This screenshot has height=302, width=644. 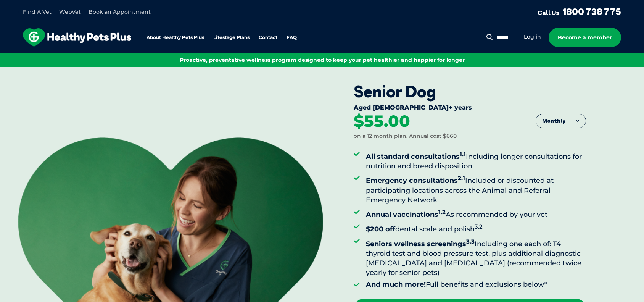 I want to click on div: $55.00, so click(x=382, y=121).